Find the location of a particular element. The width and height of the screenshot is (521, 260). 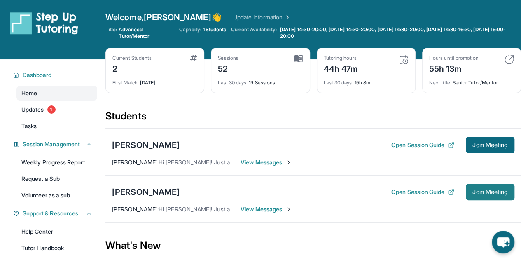

a: Request a Sub is located at coordinates (57, 179).